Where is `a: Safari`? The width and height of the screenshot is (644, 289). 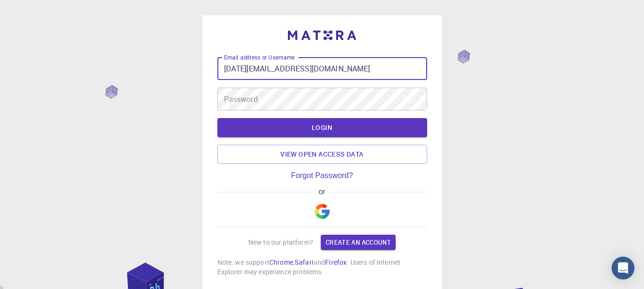
a: Safari is located at coordinates (304, 262).